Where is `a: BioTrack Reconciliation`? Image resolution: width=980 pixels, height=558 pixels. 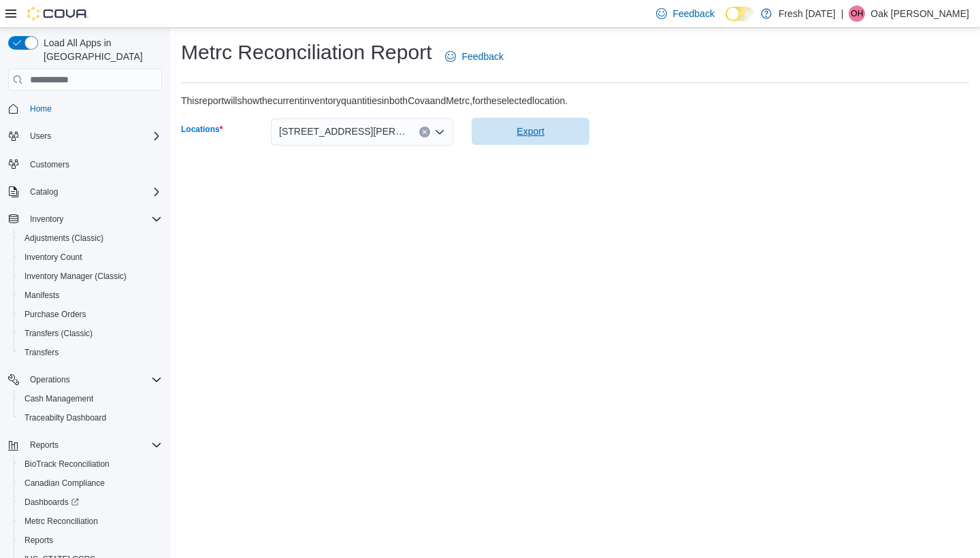
a: BioTrack Reconciliation is located at coordinates (66, 464).